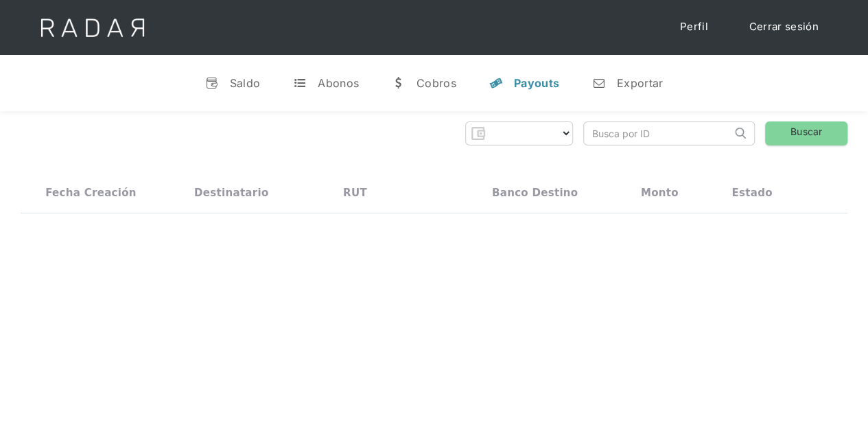 Image resolution: width=868 pixels, height=433 pixels. What do you see at coordinates (807, 133) in the screenshot?
I see `a: Buscar` at bounding box center [807, 133].